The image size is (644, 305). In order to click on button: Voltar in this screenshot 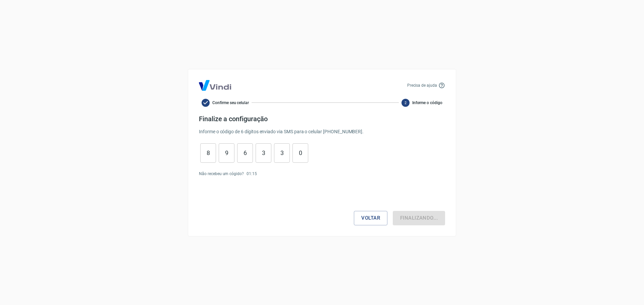, I will do `click(370, 218)`.